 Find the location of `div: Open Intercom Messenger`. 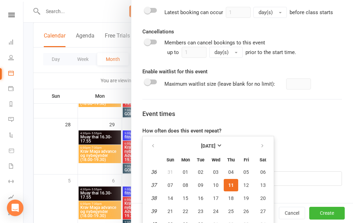

div: Open Intercom Messenger is located at coordinates (15, 208).